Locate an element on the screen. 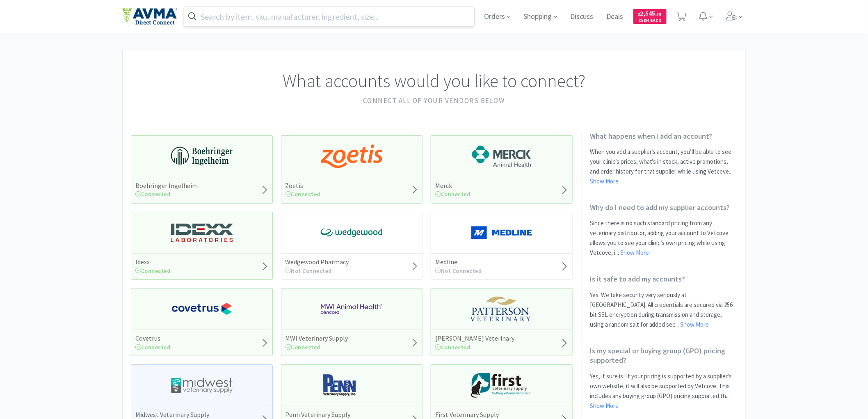 This screenshot has width=868, height=419. h5: Wedgewood Pharmacy is located at coordinates (317, 261).